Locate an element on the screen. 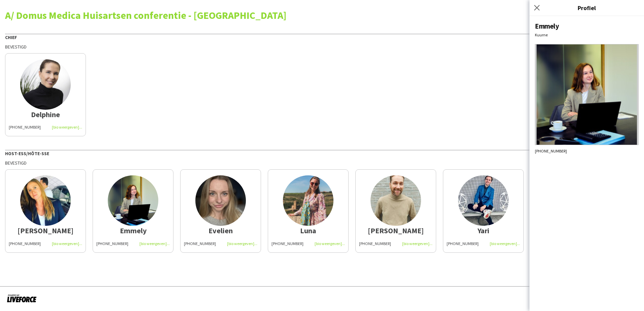  img: thumb-63844a6fd80f1.jpeg is located at coordinates (396, 201).